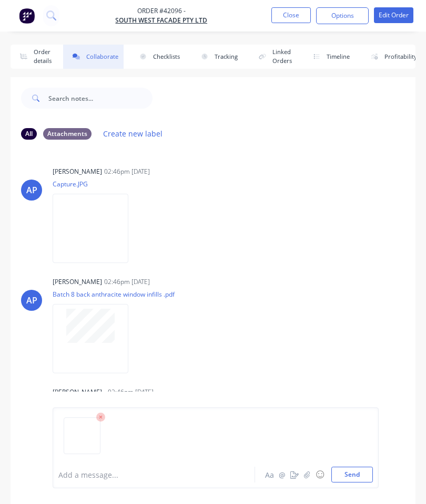 The width and height of the screenshot is (426, 504). What do you see at coordinates (217, 57) in the screenshot?
I see `button: Tracking` at bounding box center [217, 57].